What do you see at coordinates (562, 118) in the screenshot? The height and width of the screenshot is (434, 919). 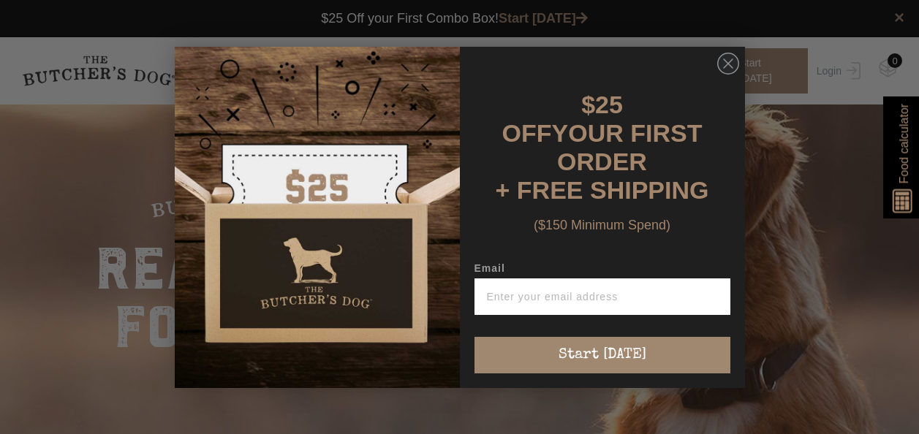 I see `span: $25 OFF` at bounding box center [562, 118].